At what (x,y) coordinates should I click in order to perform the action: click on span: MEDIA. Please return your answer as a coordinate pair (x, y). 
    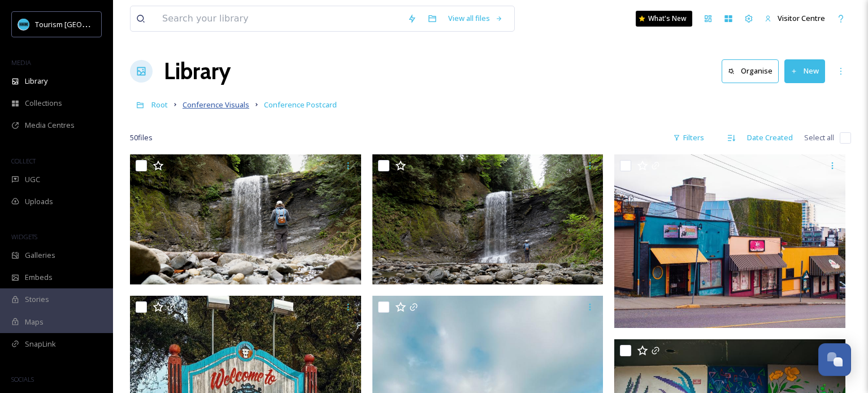
    Looking at the image, I should click on (21, 62).